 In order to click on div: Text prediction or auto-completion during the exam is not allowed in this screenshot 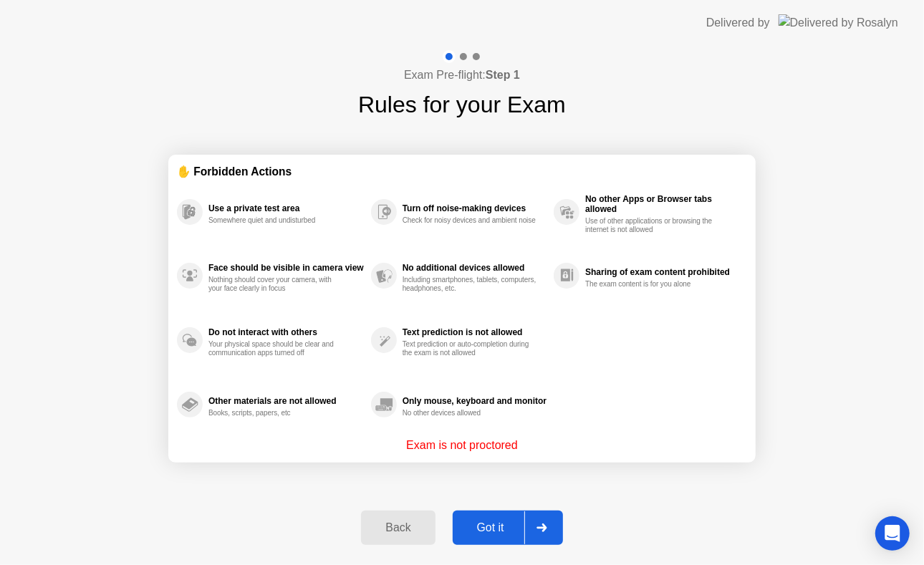, I will do `click(470, 349)`.